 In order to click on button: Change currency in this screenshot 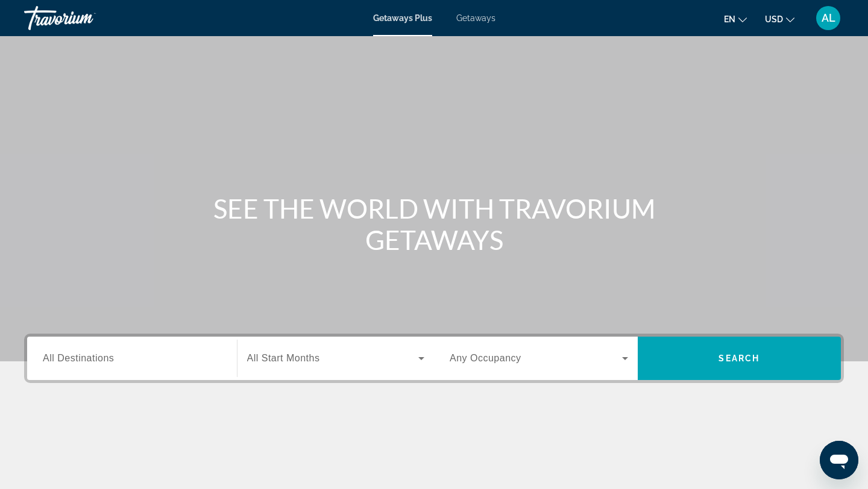, I will do `click(779, 19)`.